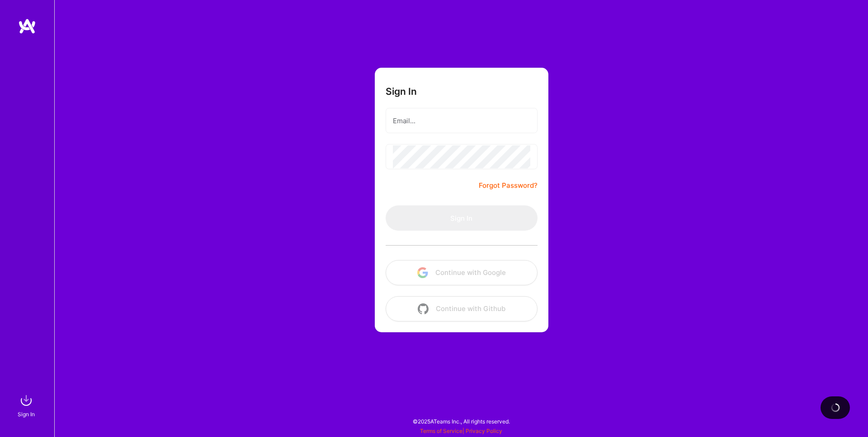  I want to click on a: Terms of Service, so click(441, 431).